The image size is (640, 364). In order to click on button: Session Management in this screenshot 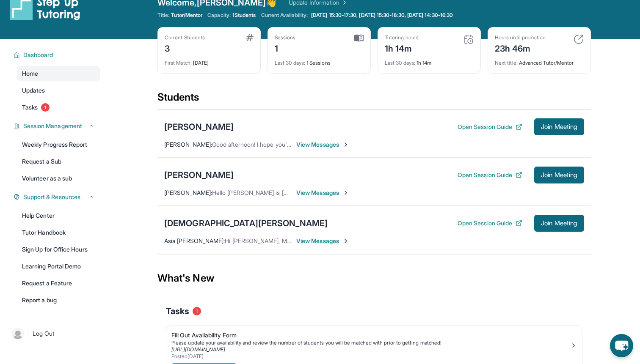, I will do `click(57, 126)`.